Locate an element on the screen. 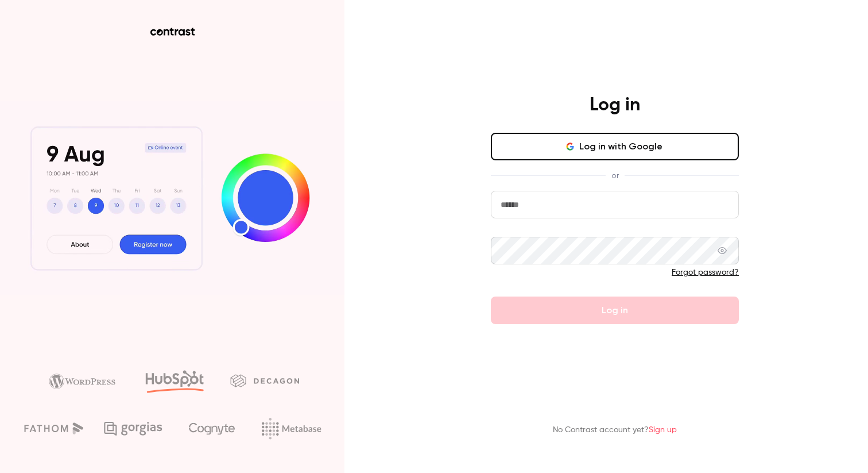  img: decagon is located at coordinates (265, 380).